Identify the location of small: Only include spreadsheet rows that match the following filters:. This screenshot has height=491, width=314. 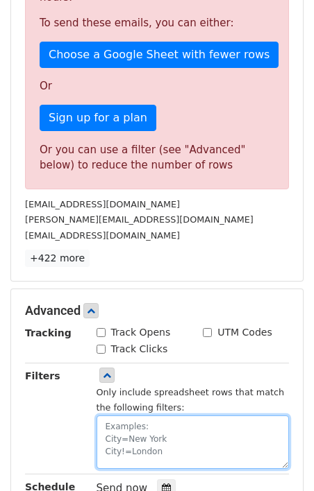
(190, 400).